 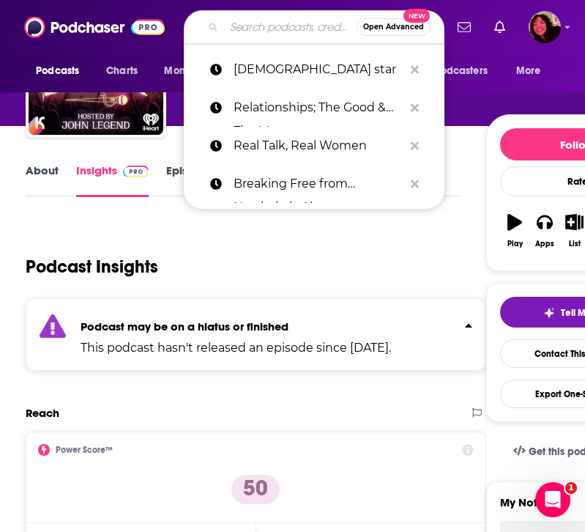 I want to click on h2: Power Score™, so click(x=84, y=450).